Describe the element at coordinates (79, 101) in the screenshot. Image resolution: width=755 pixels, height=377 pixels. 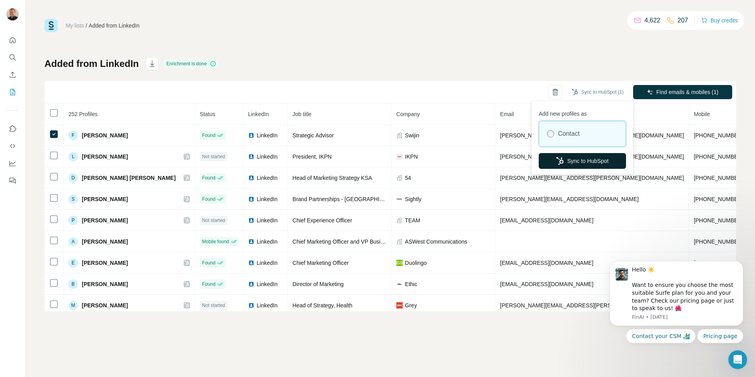
I see `div: Quick reply options` at that location.